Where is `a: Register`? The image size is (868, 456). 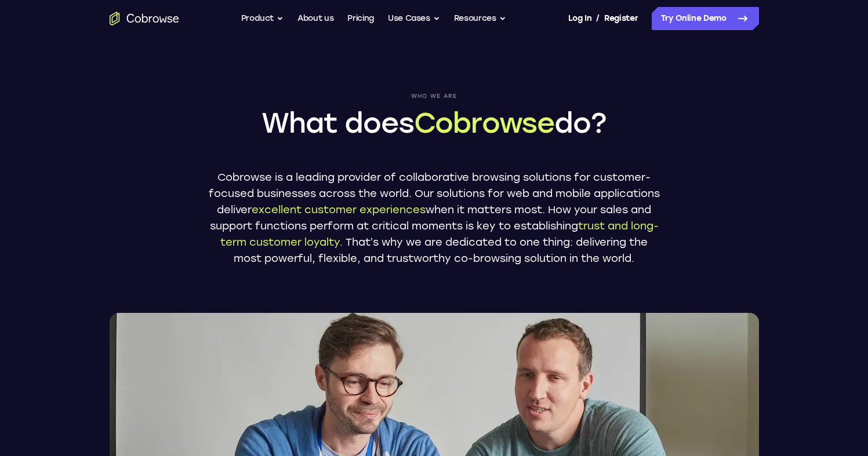 a: Register is located at coordinates (621, 19).